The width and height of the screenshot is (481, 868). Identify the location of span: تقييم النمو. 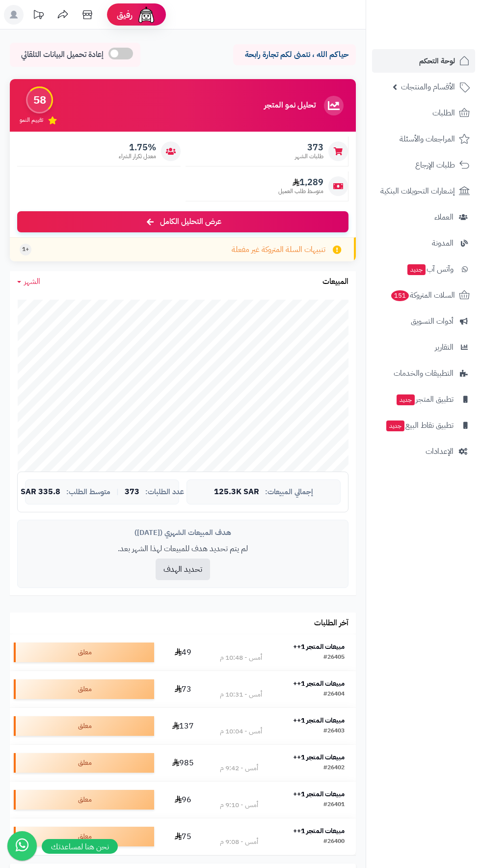
(31, 120).